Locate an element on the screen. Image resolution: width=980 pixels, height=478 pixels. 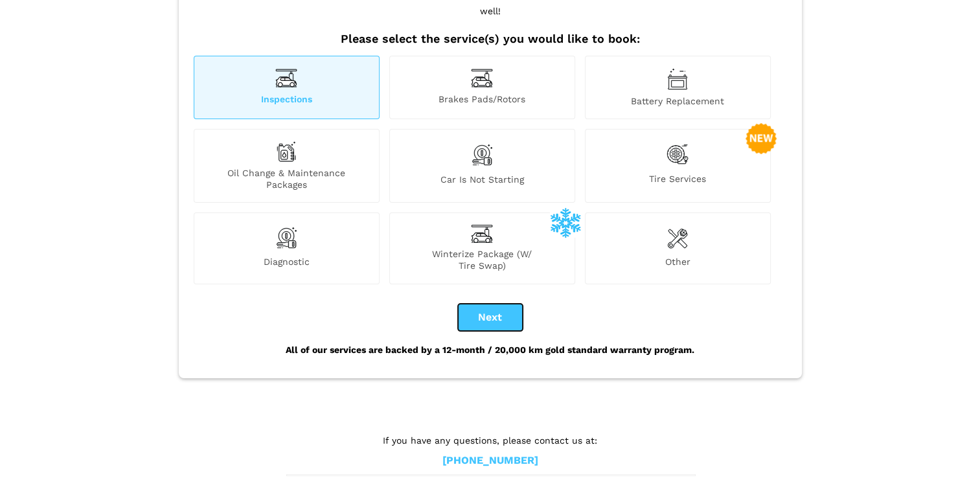
span: Oil Change & Maintenance Packages is located at coordinates (286, 179).